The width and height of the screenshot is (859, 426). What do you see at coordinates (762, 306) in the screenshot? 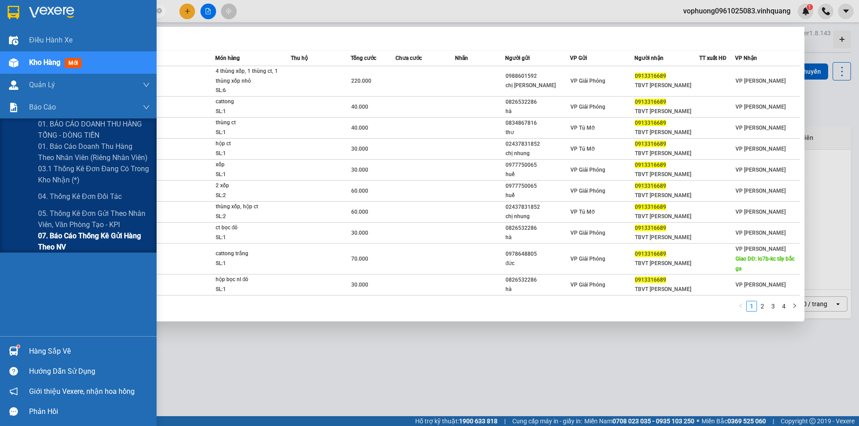
I see `li: 2` at bounding box center [762, 306].